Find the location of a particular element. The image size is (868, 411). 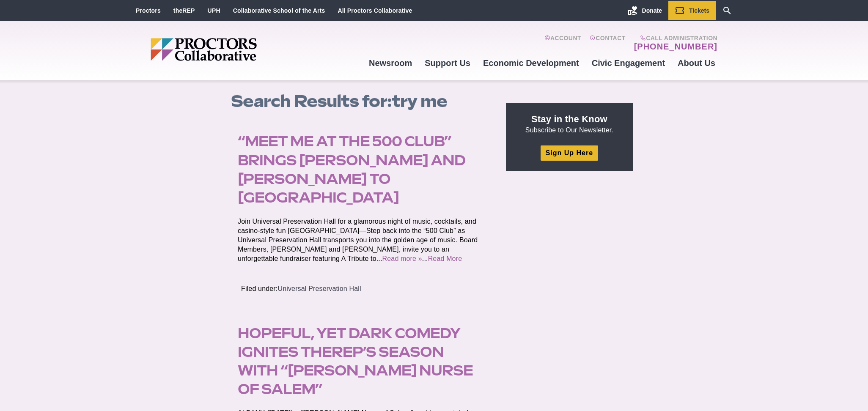

h1: try me is located at coordinates (364, 101).